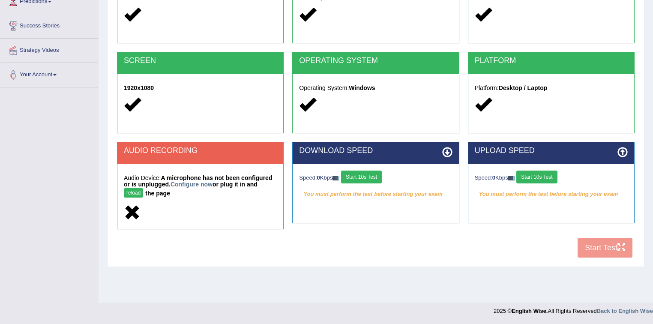  Describe the element at coordinates (573, 309) in the screenshot. I see `div: 2025 © All Rights Reserved` at that location.